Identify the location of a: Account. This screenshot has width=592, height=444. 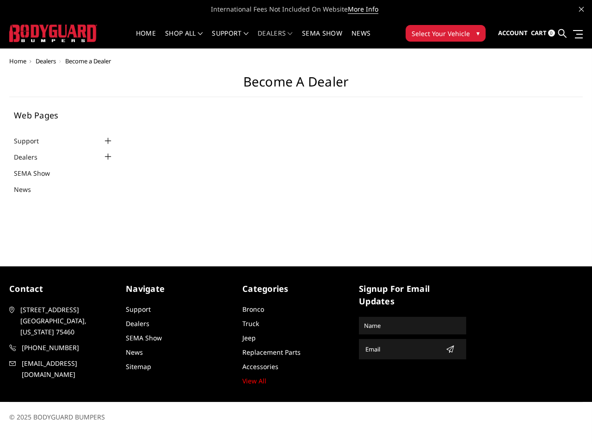
(513, 33).